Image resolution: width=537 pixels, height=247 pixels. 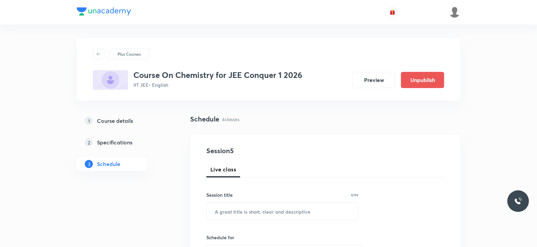 What do you see at coordinates (355, 195) in the screenshot?
I see `p: 0/99` at bounding box center [355, 195].